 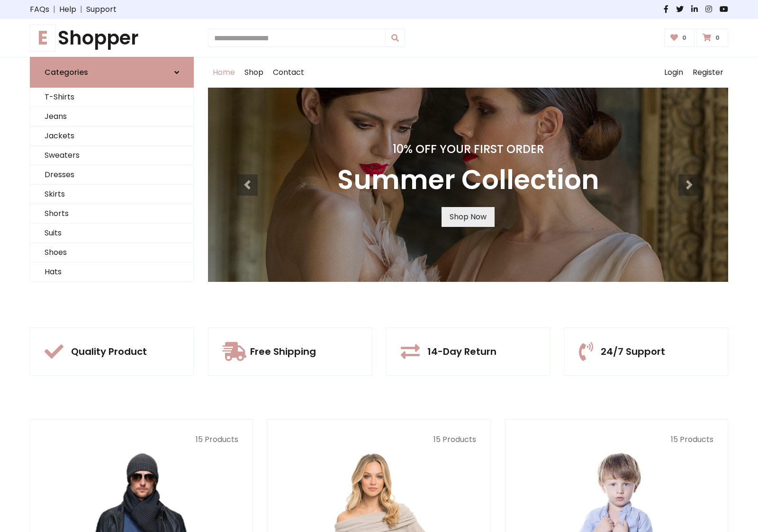 What do you see at coordinates (112, 272) in the screenshot?
I see `a: Hats` at bounding box center [112, 272].